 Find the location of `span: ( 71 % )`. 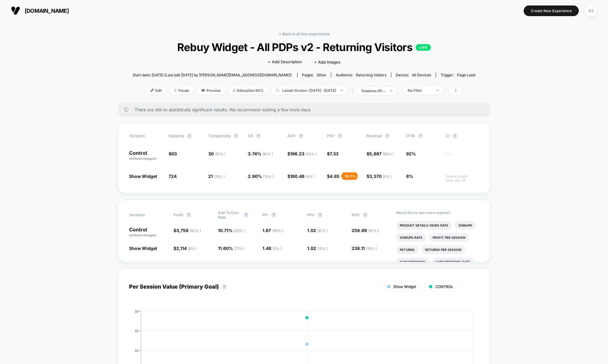

span: ( 71 % ) is located at coordinates (239, 249).